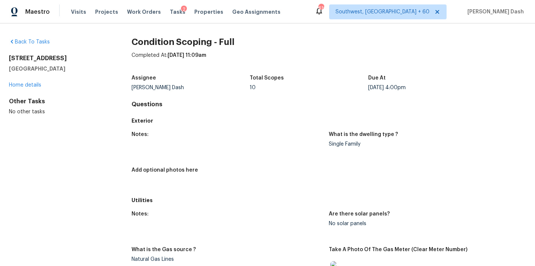  I want to click on a: Back To Tasks, so click(29, 42).